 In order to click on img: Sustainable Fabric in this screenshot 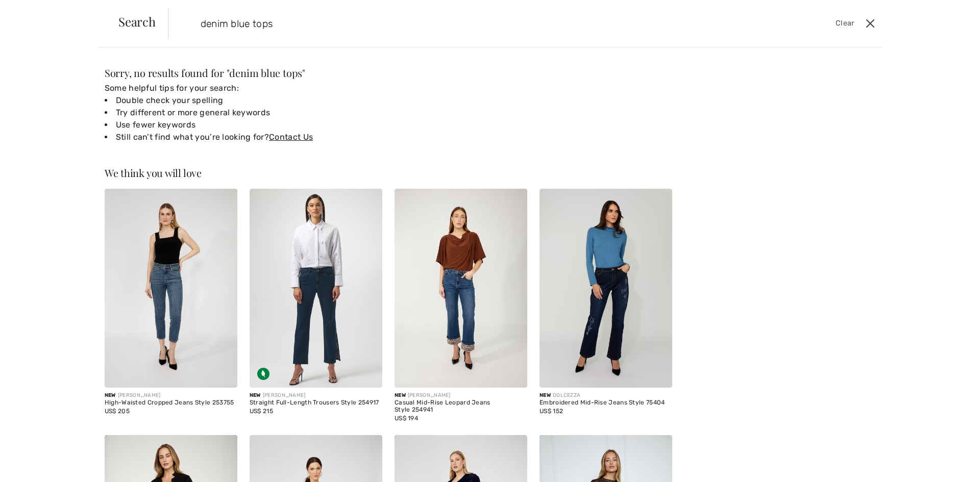, I will do `click(263, 374)`.